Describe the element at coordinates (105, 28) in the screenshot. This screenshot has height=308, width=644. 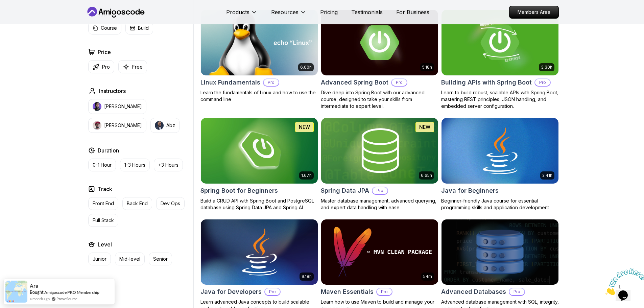
I see `button: Course` at that location.